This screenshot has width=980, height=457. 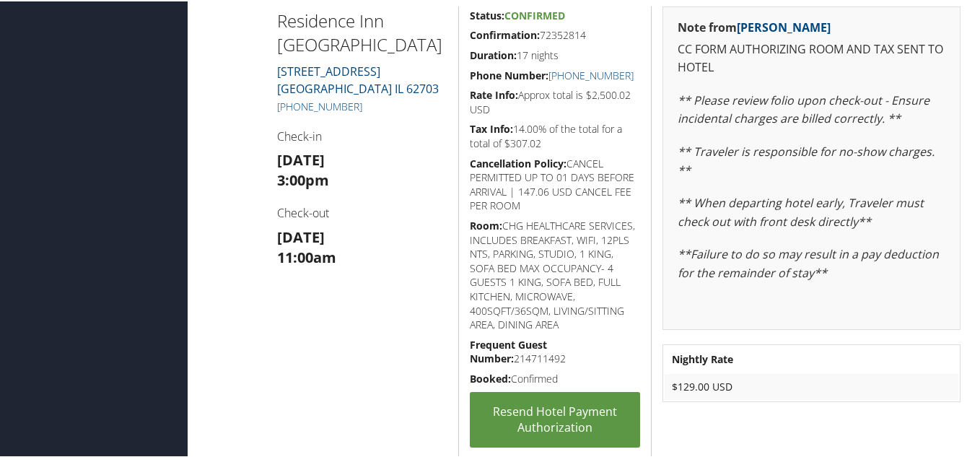 I want to click on a: Resend Hotel Payment Authorization, so click(x=555, y=418).